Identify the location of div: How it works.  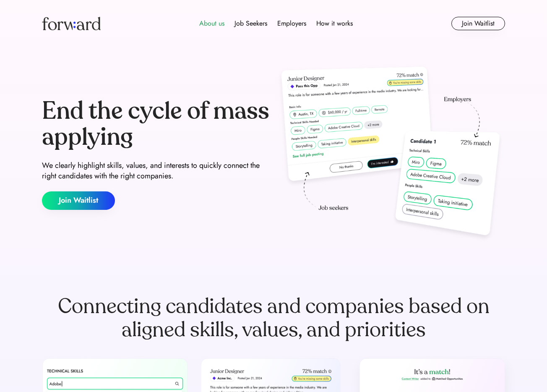
(335, 24).